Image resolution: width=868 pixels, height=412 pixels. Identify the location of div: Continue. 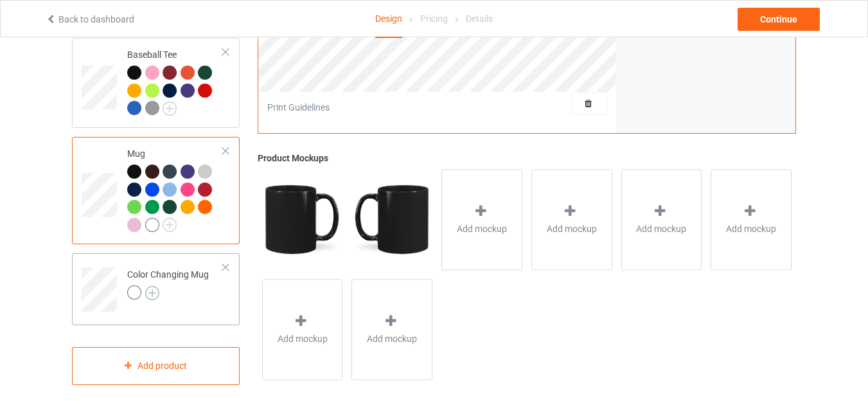
(778, 20).